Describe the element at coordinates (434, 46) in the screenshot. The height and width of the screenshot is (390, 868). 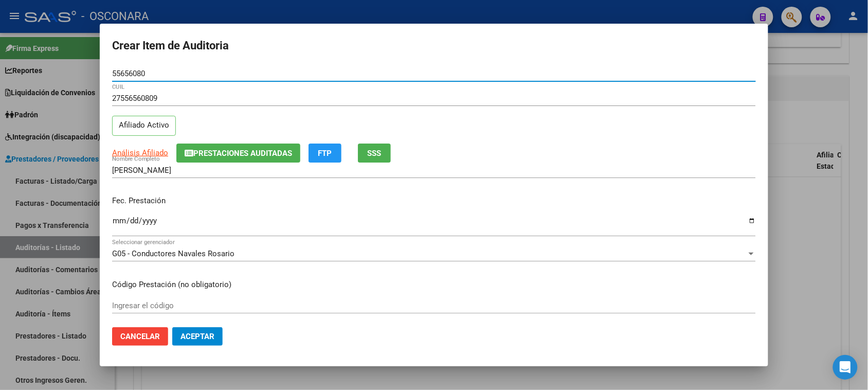
I see `h2: Crear Item de Auditoria` at that location.